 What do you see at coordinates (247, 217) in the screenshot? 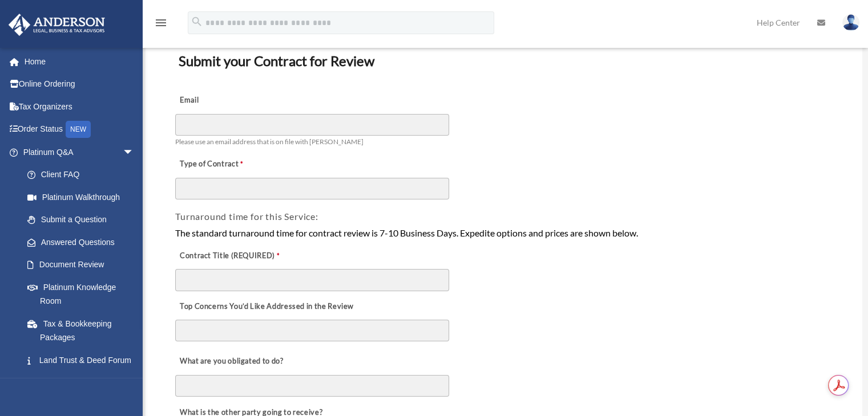
I see `span: Turnaround time for this Service:` at bounding box center [247, 217].